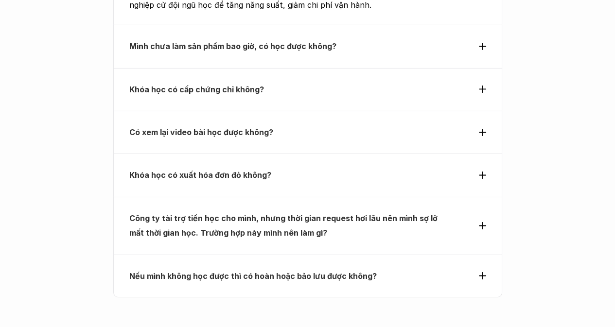  Describe the element at coordinates (200, 175) in the screenshot. I see `strong: Khóa học có xuất hóa đơn đỏ không?` at that location.